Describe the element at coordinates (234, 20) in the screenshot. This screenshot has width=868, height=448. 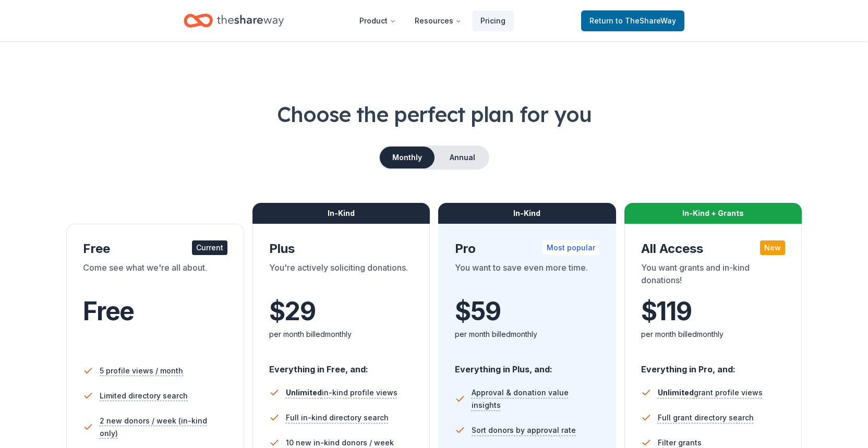
I see `a: Home` at that location.